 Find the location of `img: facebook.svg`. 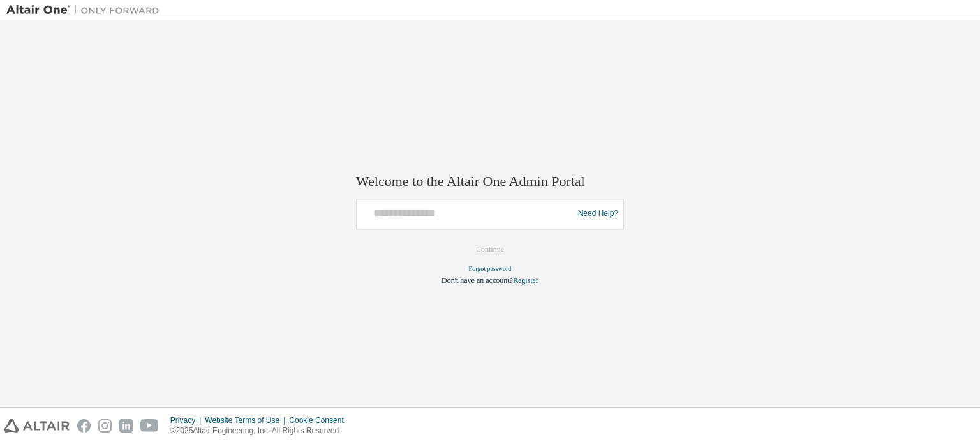

img: facebook.svg is located at coordinates (83, 425).